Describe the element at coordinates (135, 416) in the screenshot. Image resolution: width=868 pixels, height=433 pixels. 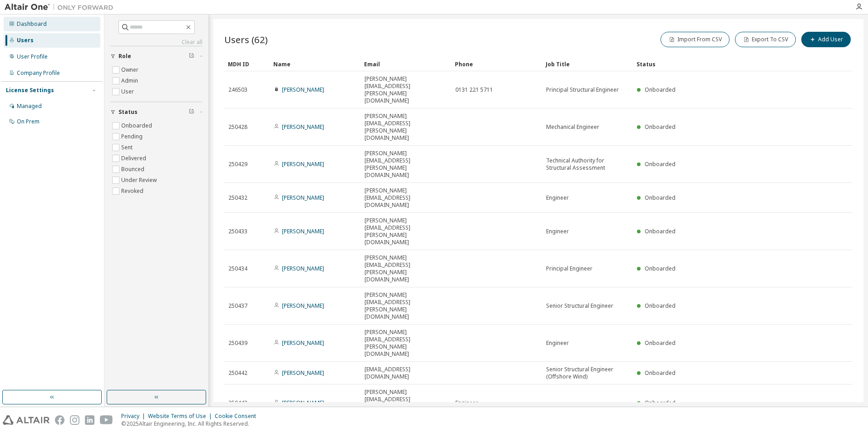
I see `div: Privacy` at that location.